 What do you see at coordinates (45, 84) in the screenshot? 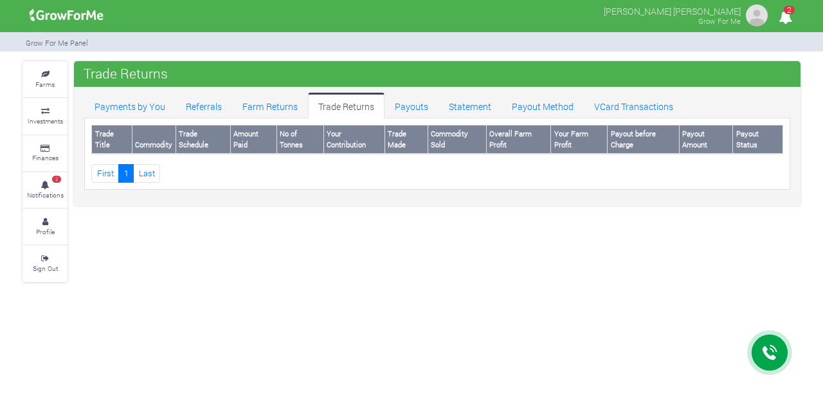
I see `small: Farms` at bounding box center [45, 84].